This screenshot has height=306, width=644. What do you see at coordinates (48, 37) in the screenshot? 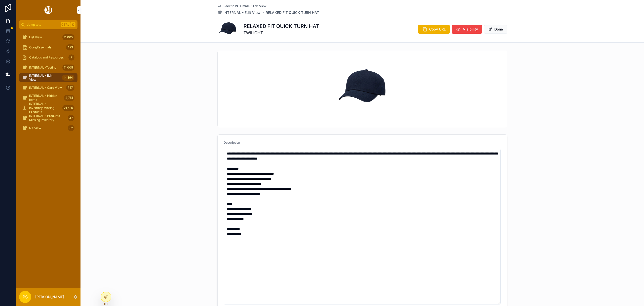
I see `a: List View11,005` at bounding box center [48, 37].